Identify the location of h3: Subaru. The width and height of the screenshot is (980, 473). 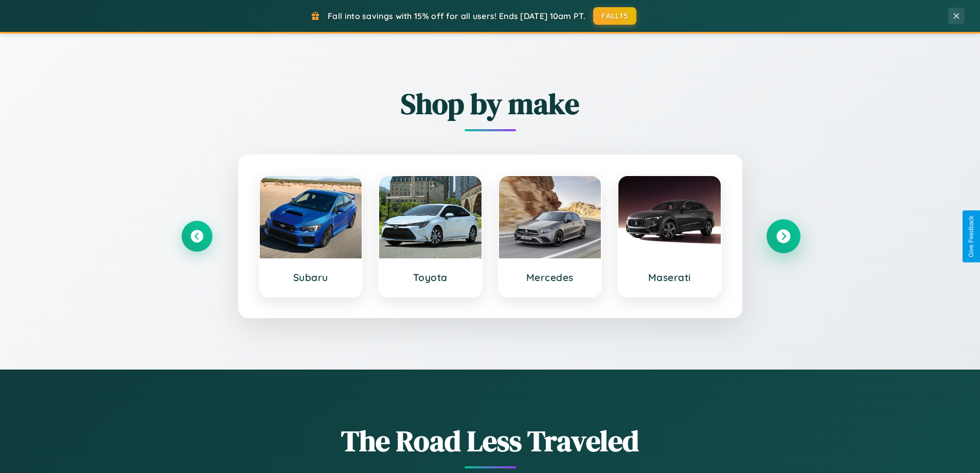
(310, 278).